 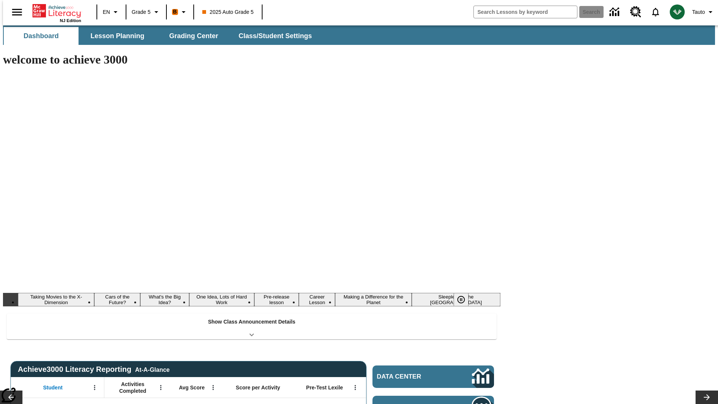 What do you see at coordinates (412, 376) in the screenshot?
I see `span: Data Center` at bounding box center [412, 376].